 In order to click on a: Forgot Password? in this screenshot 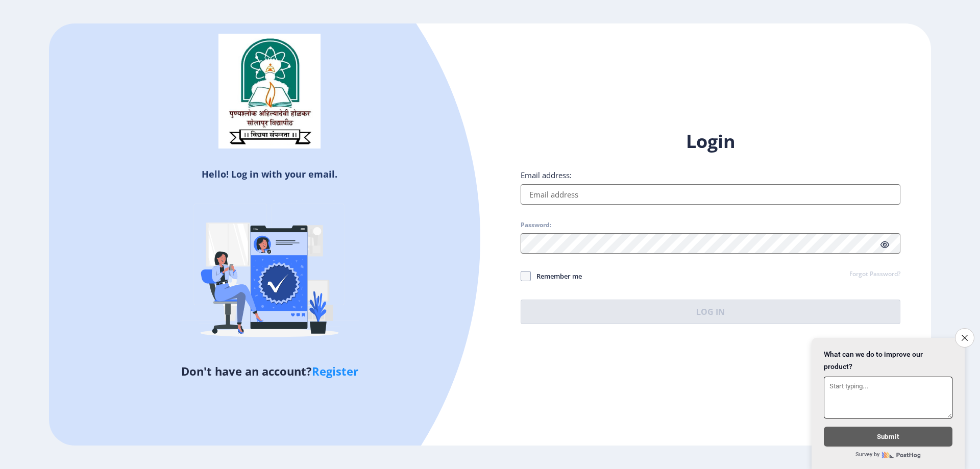, I will do `click(875, 275)`.